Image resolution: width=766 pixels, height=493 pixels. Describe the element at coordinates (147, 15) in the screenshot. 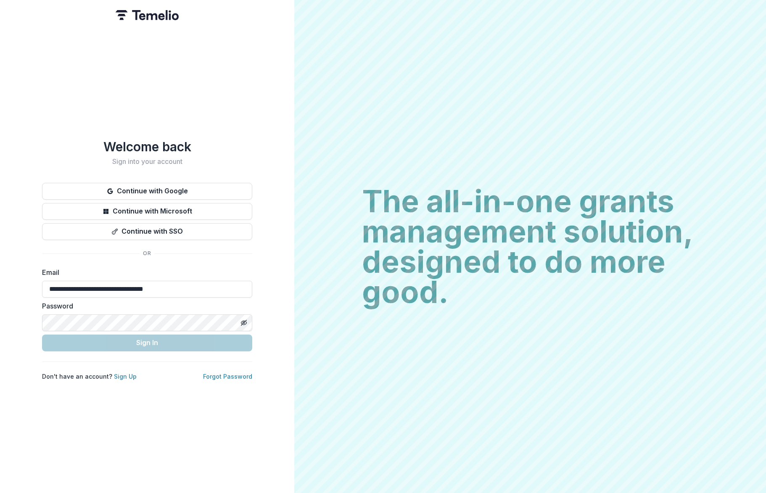

I see `img: Temelio` at that location.